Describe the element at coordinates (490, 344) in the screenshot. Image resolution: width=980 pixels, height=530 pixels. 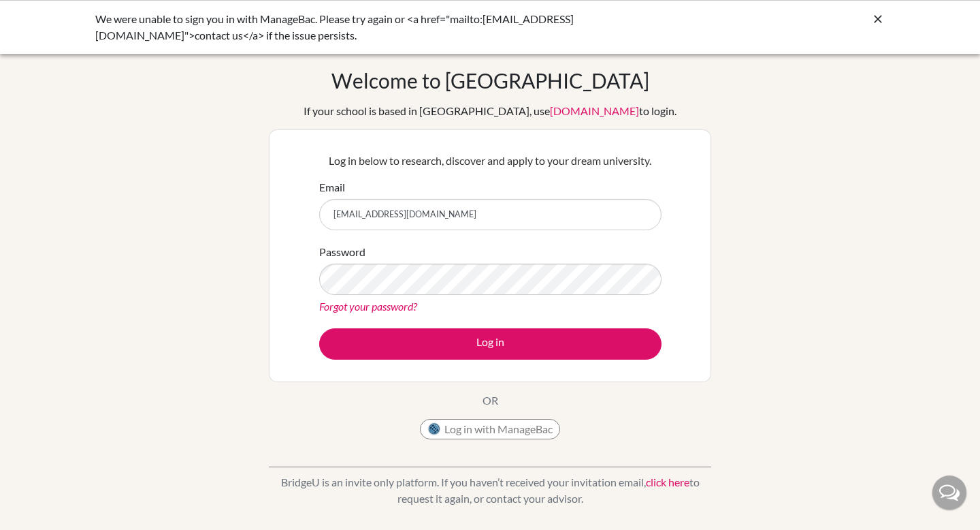
I see `button: Log in` at that location.